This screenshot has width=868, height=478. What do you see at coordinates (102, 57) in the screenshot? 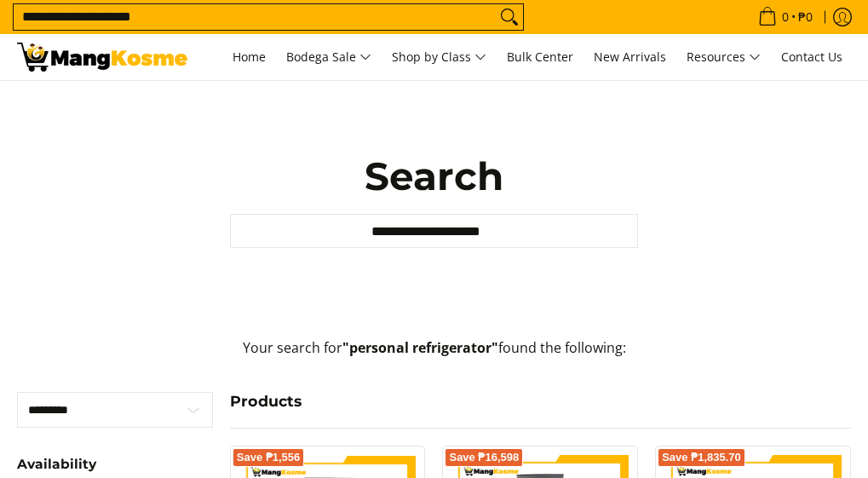
I see `img: Search: 20 results found for &quot;personal refrigerator&quot; | Mang Kosme` at bounding box center [102, 57].